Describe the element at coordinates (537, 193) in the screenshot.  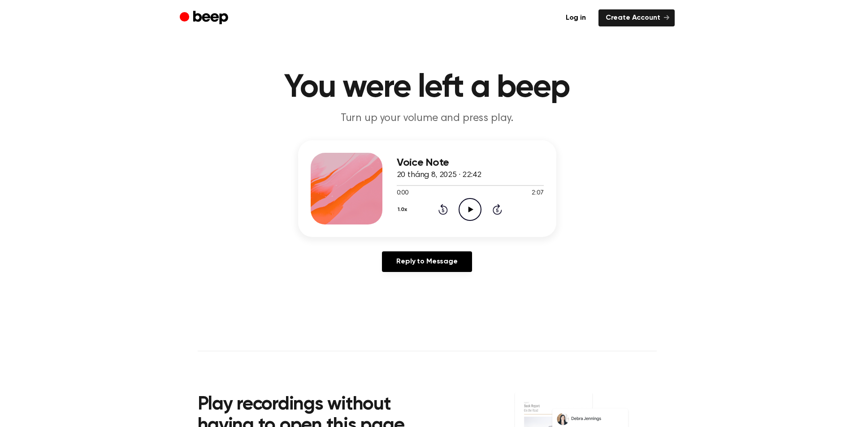
I see `span: 2:07` at that location.